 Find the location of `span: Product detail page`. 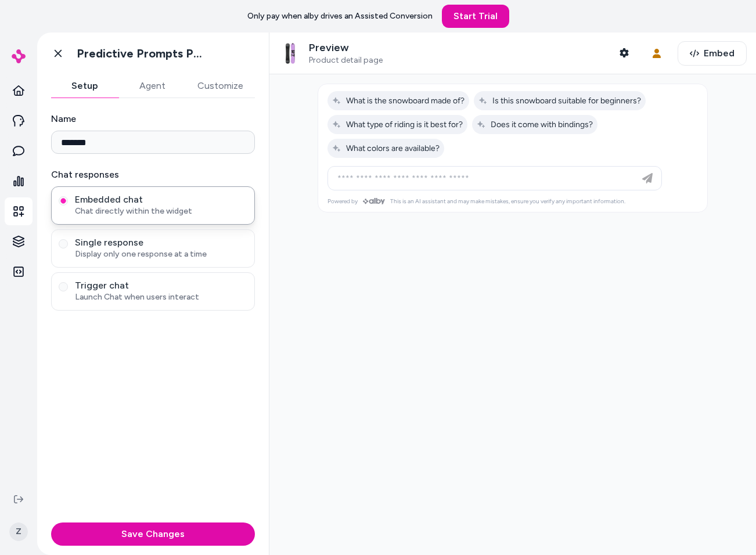

span: Product detail page is located at coordinates (345, 61).